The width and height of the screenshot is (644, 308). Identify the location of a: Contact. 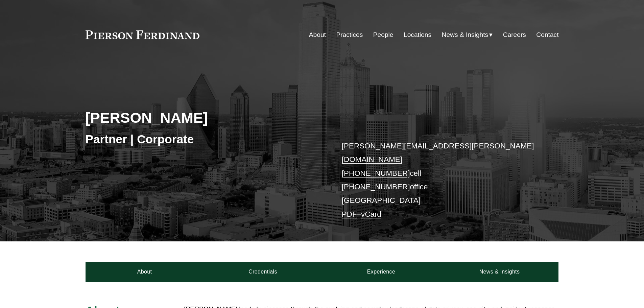
(547, 35).